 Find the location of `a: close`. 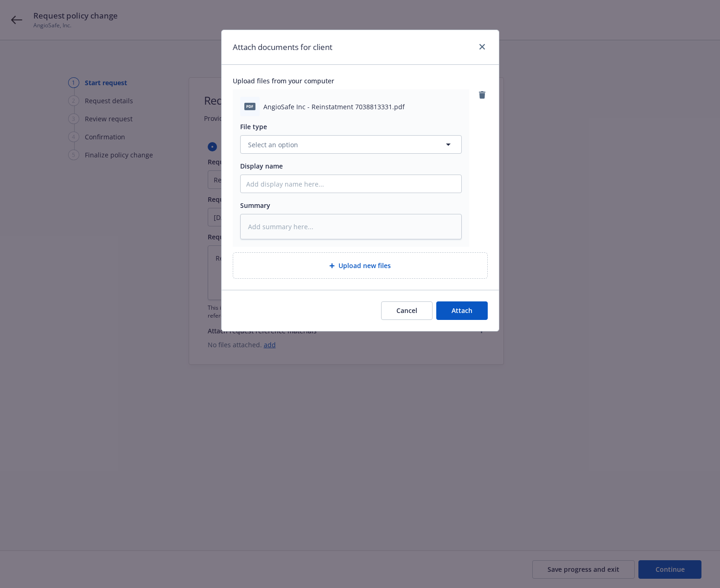

a: close is located at coordinates (482, 47).